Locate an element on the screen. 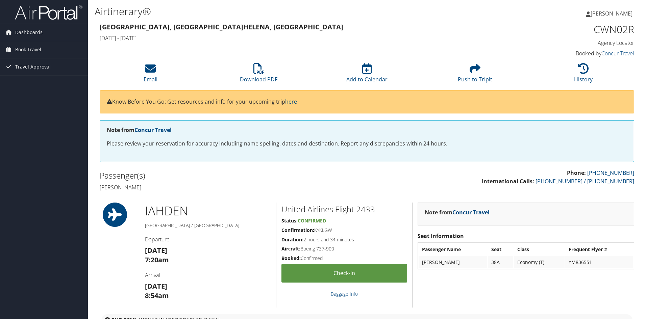 The height and width of the screenshot is (319, 646). a: History is located at coordinates (583, 75).